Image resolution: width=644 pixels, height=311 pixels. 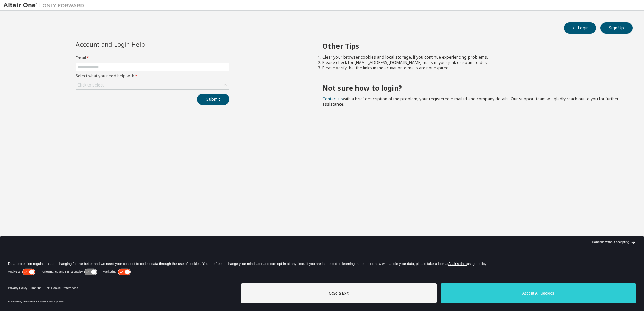 I want to click on label: Select what you need help with, so click(x=153, y=76).